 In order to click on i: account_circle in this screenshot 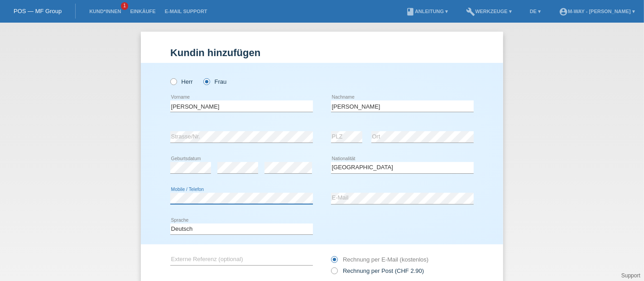, I will do `click(564, 12)`.